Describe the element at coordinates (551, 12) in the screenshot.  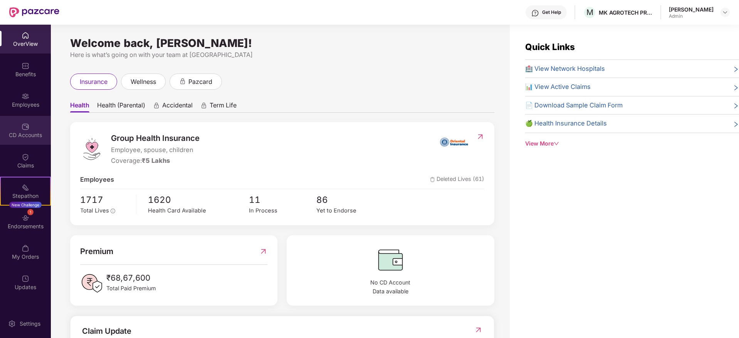
I see `div: Get Help` at that location.